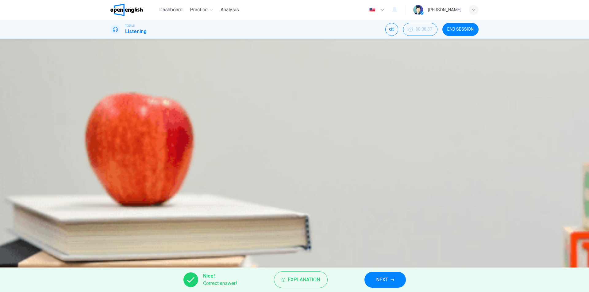 This screenshot has width=589, height=292. What do you see at coordinates (134, 10) in the screenshot?
I see `a: OpenEnglish logo` at bounding box center [134, 10].